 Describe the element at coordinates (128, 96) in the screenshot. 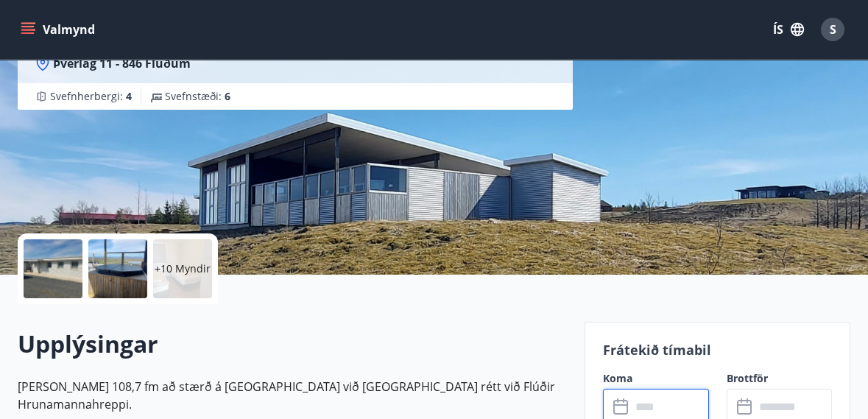

I see `span: 4` at that location.